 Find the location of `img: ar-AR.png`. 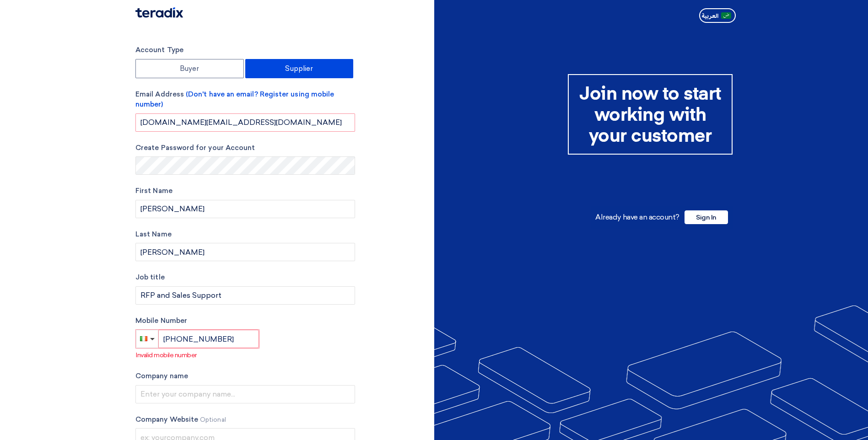

img: ar-AR.png is located at coordinates (726, 15).